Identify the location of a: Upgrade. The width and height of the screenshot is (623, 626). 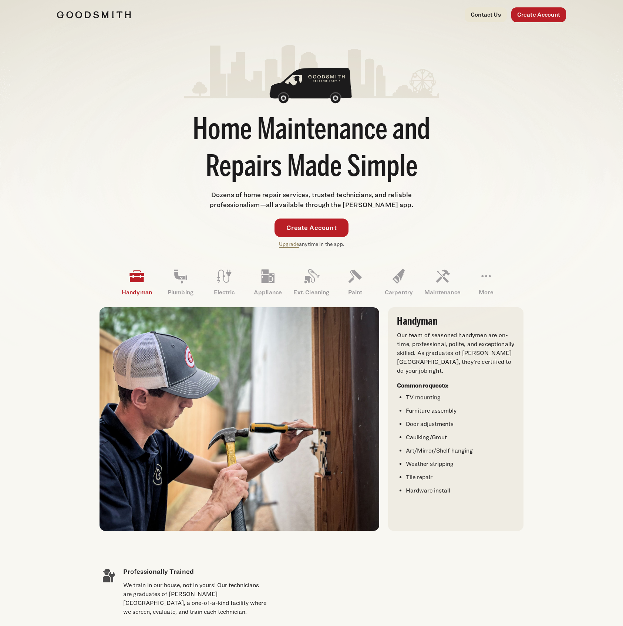
(289, 244).